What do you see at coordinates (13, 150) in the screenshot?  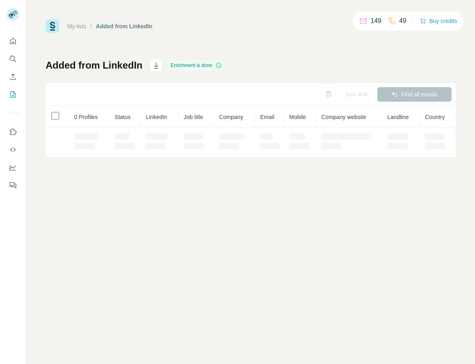 I see `button: Use Surfe API` at bounding box center [13, 150].